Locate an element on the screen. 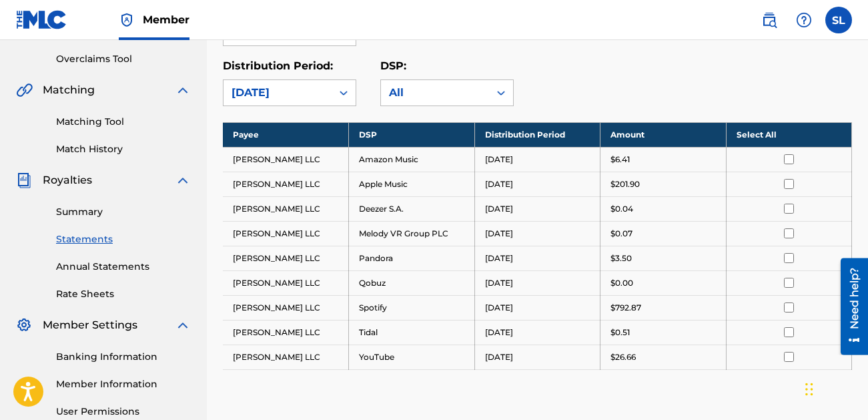 The height and width of the screenshot is (420, 868). th: DSP is located at coordinates (412, 134).